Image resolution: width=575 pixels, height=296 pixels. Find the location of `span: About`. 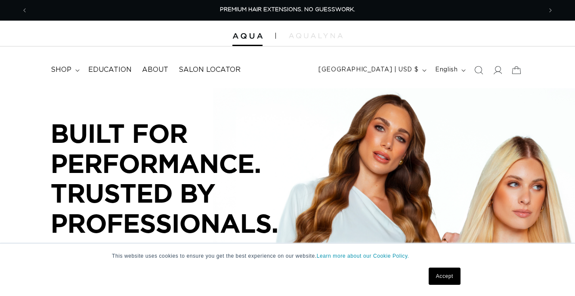

span: About is located at coordinates (155, 70).